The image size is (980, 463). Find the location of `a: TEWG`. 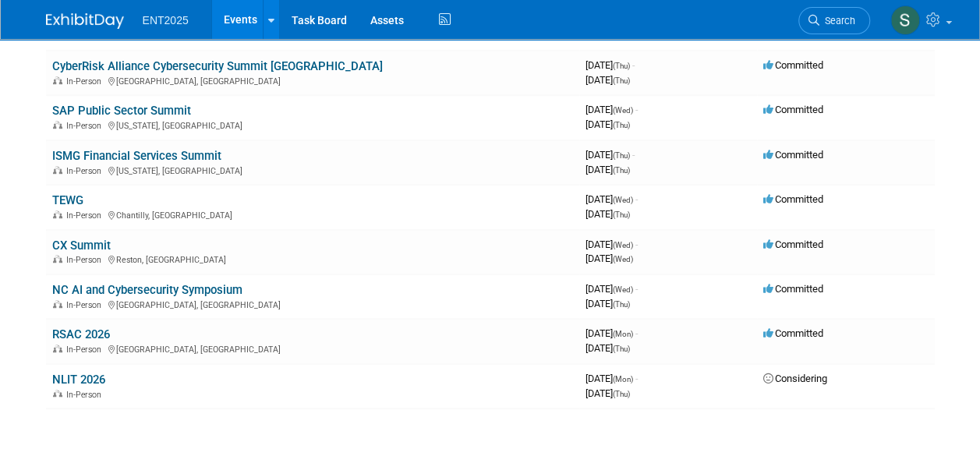

a: TEWG is located at coordinates (68, 201).